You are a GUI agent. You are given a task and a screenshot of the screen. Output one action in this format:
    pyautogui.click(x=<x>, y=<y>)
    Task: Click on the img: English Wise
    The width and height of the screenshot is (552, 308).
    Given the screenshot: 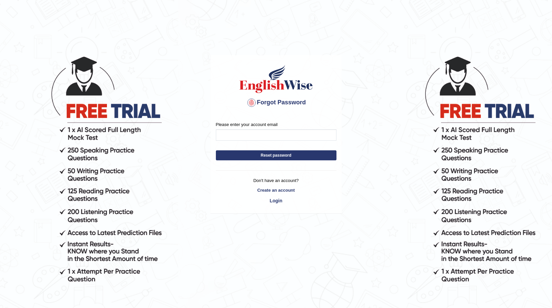 What is the action you would take?
    pyautogui.click(x=276, y=79)
    